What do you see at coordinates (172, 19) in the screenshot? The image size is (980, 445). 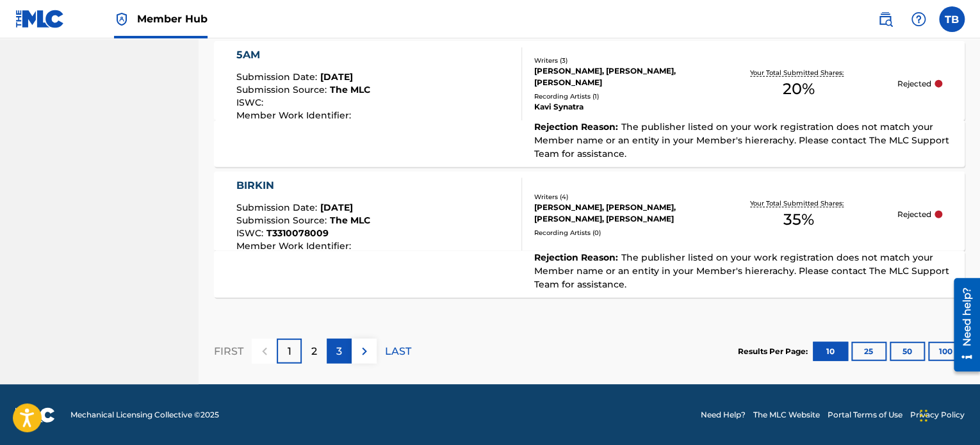 I see `span: Member Hub` at bounding box center [172, 19].